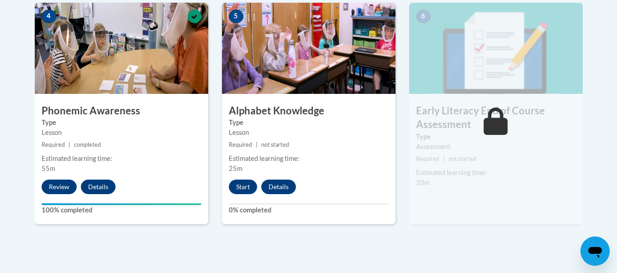 This screenshot has height=273, width=617. I want to click on button: Review, so click(59, 187).